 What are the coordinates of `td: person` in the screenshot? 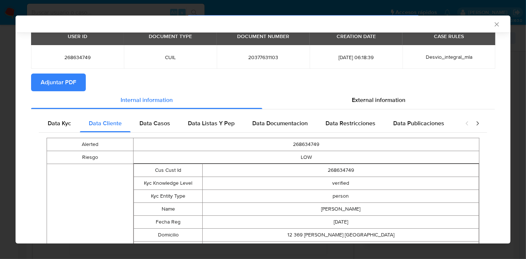 It's located at (341, 196).